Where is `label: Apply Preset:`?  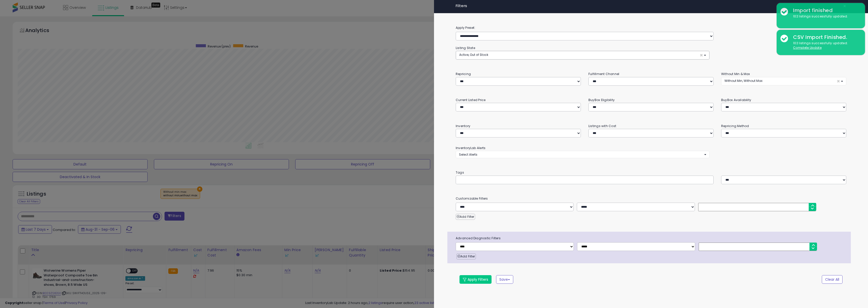
label: Apply Preset: is located at coordinates (651, 28).